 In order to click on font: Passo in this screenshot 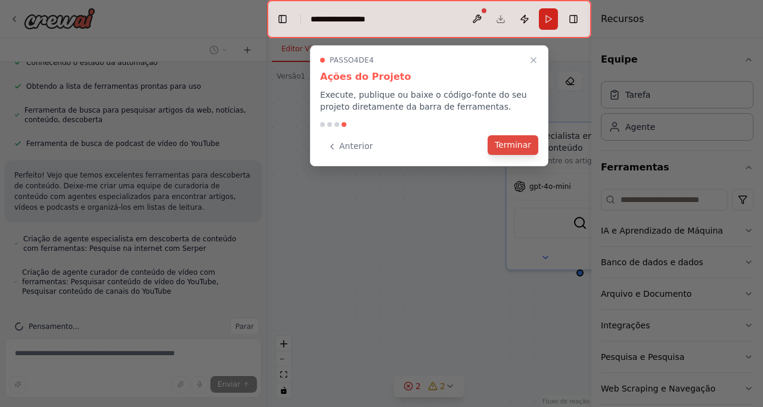, I will do `click(341, 60)`.